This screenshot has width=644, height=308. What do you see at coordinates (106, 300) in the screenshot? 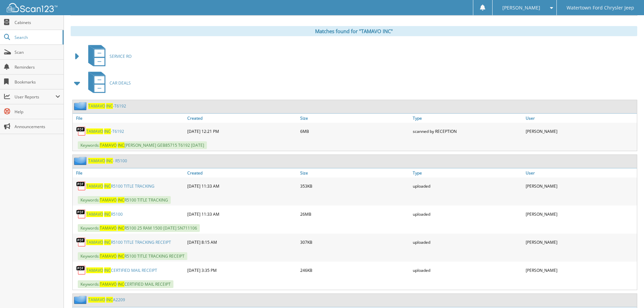
I see `a: TAMAVO INCA2209` at bounding box center [106, 300].